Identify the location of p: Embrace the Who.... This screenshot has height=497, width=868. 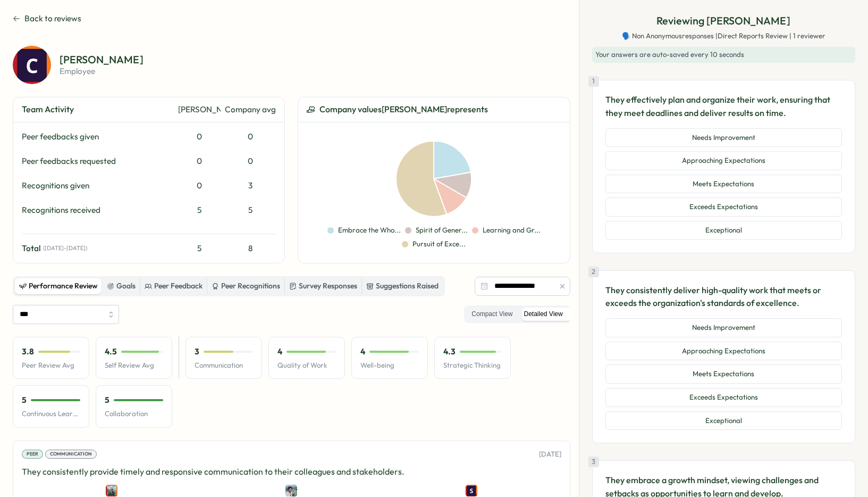
(370, 230).